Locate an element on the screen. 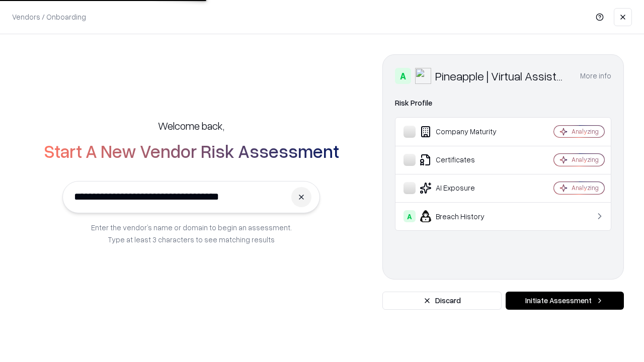 This screenshot has height=362, width=644. img: Pineapple | Virtual Assistant Agency is located at coordinates (423, 76).